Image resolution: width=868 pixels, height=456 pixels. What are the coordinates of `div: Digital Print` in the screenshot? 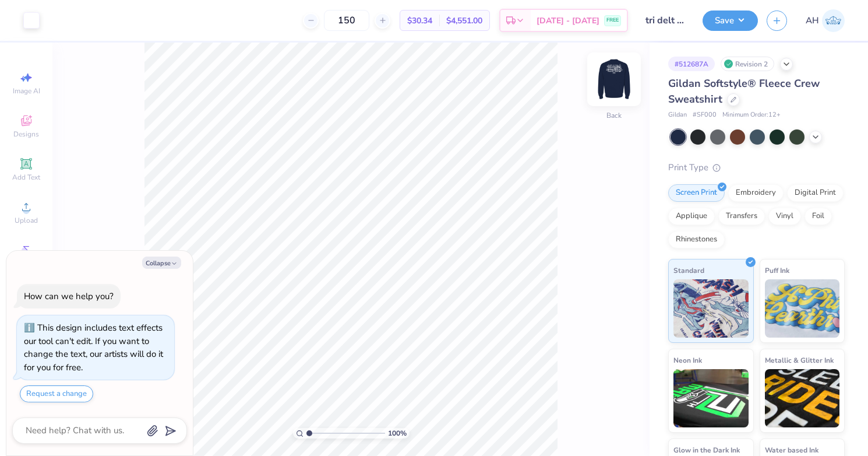 It's located at (815, 193).